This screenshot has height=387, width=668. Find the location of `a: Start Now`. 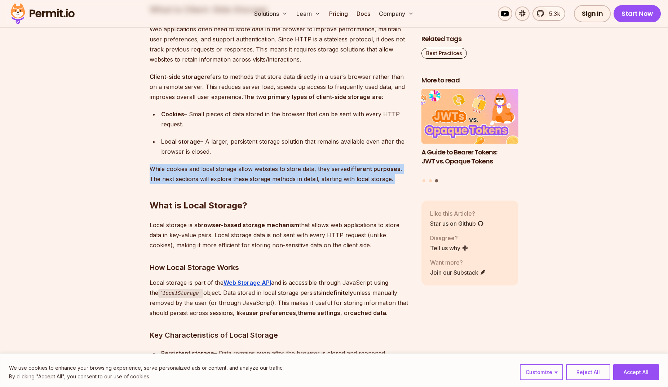

a: Start Now is located at coordinates (637, 14).